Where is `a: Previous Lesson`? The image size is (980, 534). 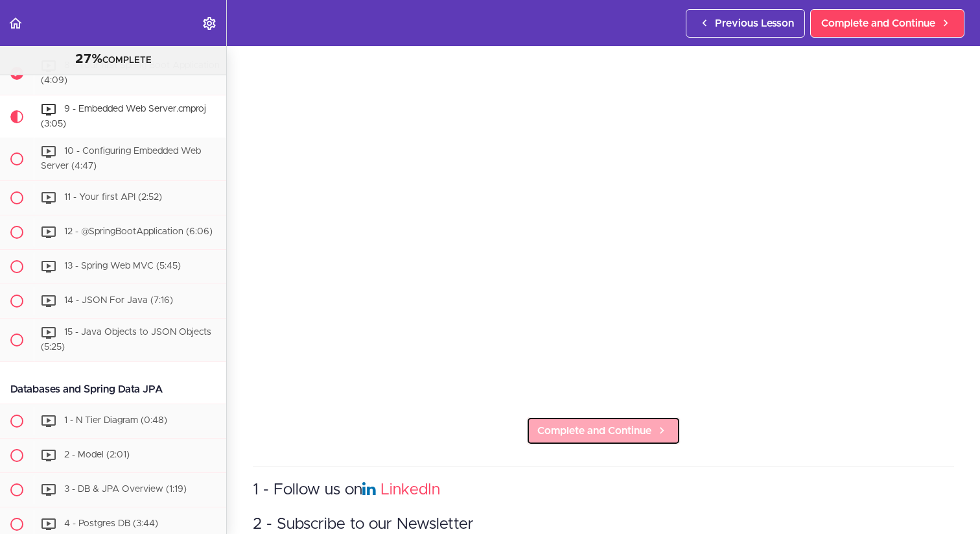
a: Previous Lesson is located at coordinates (745, 23).